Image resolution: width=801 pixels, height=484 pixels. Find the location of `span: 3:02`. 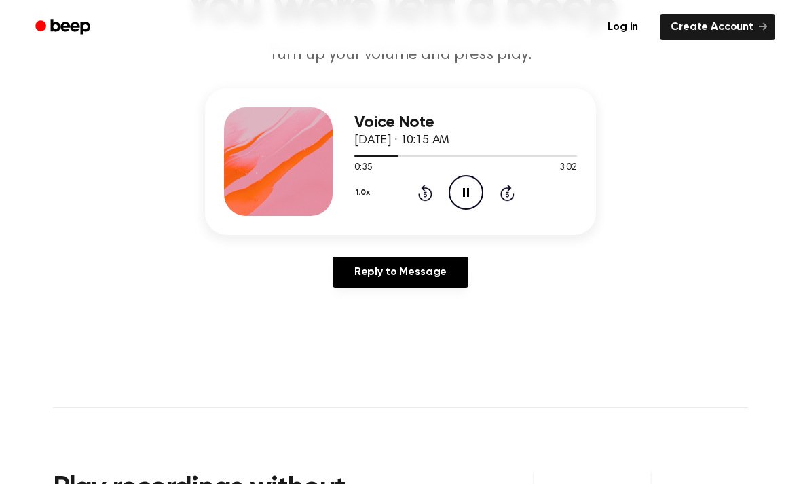

span: 3:02 is located at coordinates (568, 168).